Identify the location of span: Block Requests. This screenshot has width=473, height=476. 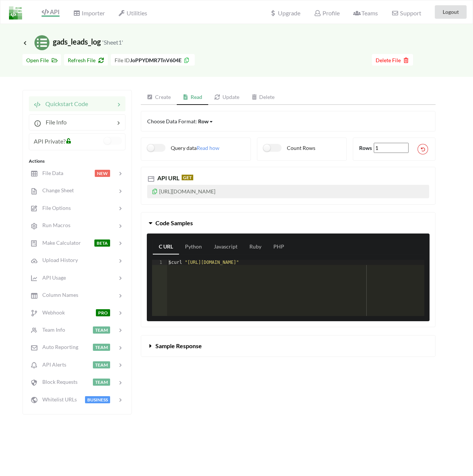
(57, 381).